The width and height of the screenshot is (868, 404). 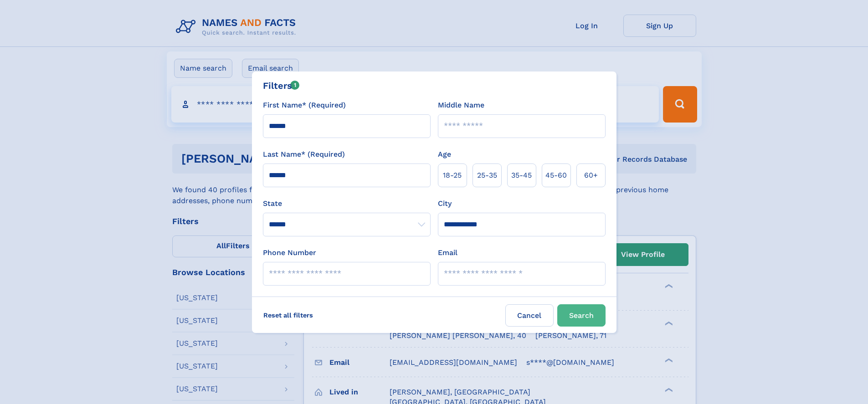 What do you see at coordinates (289, 253) in the screenshot?
I see `label: Phone Number` at bounding box center [289, 253].